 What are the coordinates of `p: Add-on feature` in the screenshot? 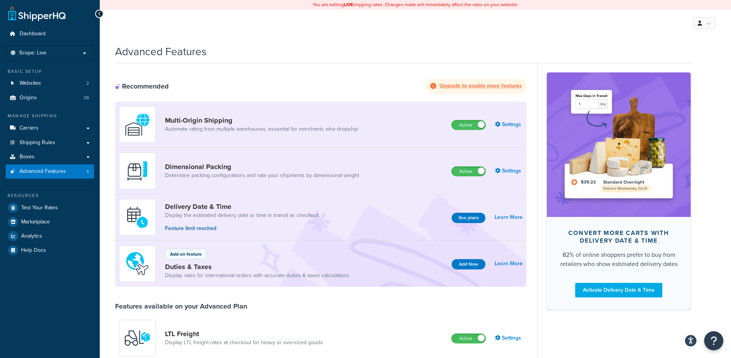 It's located at (186, 254).